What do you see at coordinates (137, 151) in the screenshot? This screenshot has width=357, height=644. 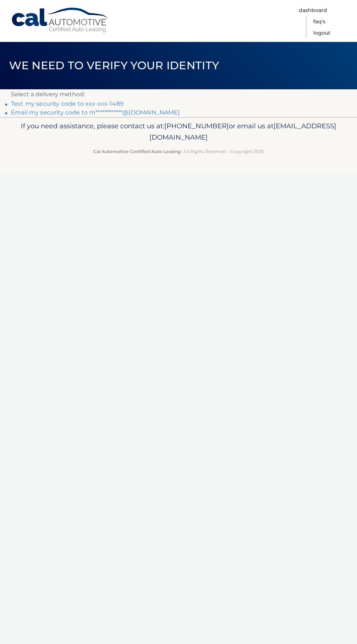 I see `strong: Cal Automotive Certified Auto Leasing` at bounding box center [137, 151].